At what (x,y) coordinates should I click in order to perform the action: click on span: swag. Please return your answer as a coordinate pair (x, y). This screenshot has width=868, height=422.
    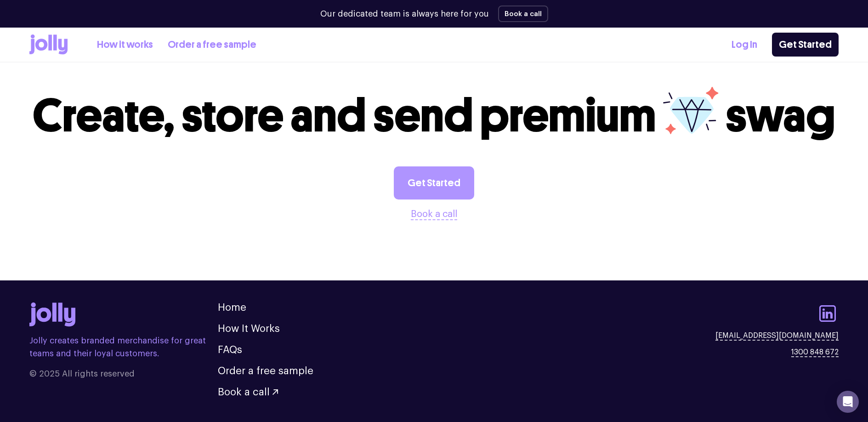
    Looking at the image, I should click on (780, 115).